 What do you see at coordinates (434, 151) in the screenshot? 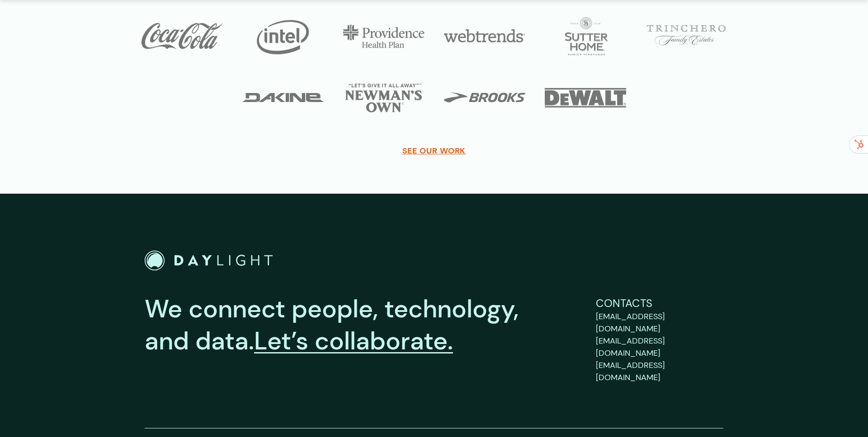
I see `span: SEE OUR WORK` at bounding box center [434, 151].